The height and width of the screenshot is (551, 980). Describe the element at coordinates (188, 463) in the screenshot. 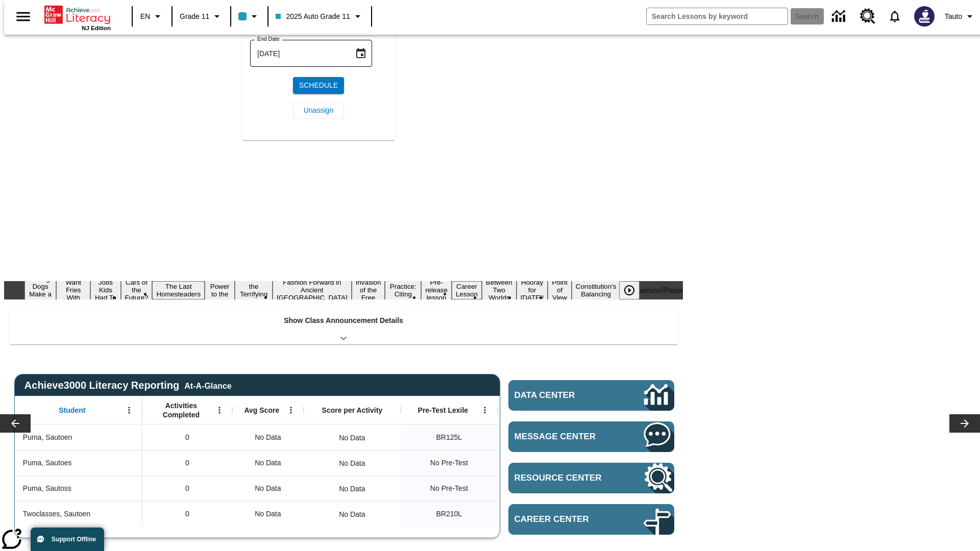

I see `div: 0, Puma, Sautoes` at that location.